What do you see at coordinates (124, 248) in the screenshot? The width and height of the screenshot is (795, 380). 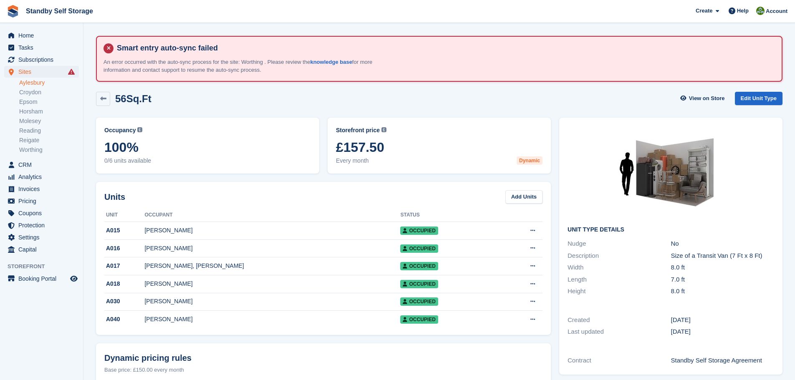 I see `div: A016` at bounding box center [124, 248].